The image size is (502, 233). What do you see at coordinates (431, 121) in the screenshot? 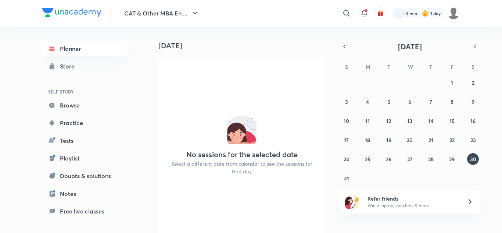
I see `abbr: August 14, 2025` at bounding box center [431, 121].